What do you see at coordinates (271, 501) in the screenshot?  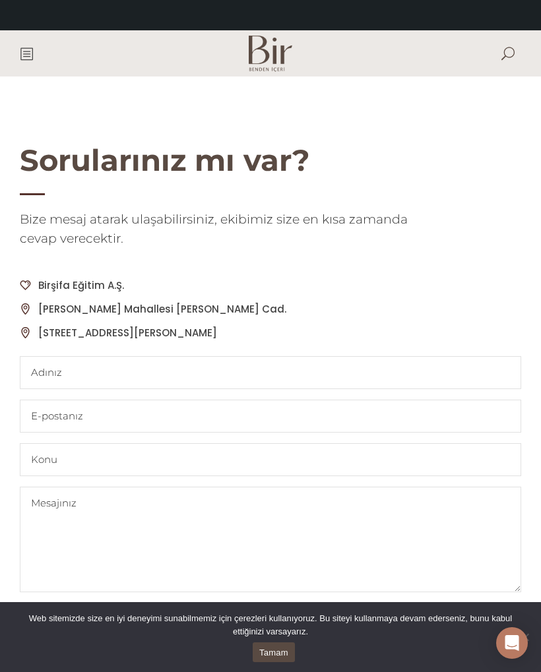 I see `form: Contact form` at bounding box center [271, 501].